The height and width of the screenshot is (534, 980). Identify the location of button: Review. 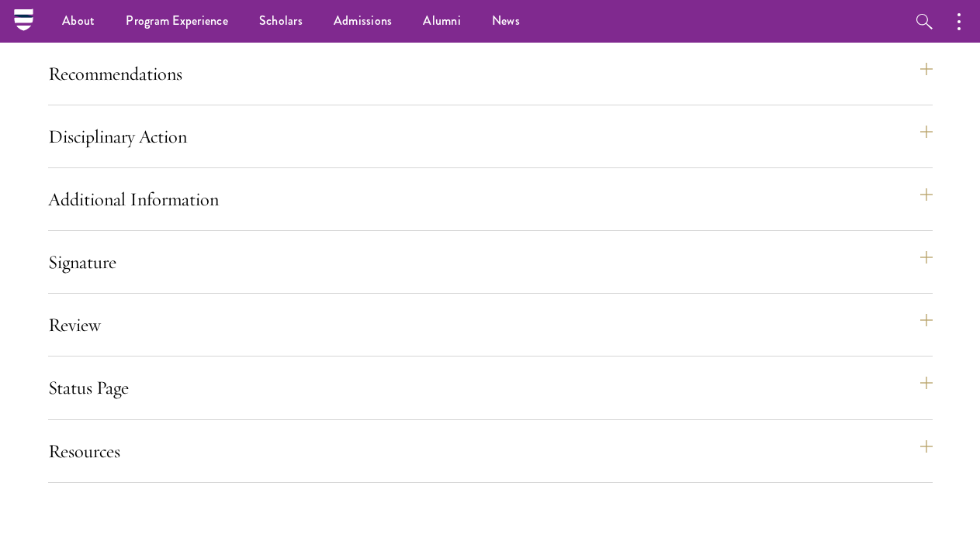
(490, 325).